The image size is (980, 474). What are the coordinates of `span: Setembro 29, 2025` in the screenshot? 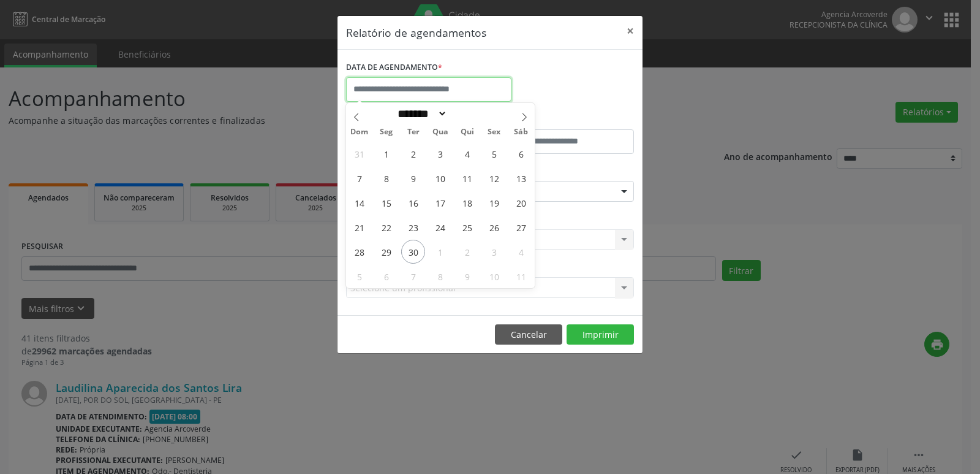 It's located at (386, 251).